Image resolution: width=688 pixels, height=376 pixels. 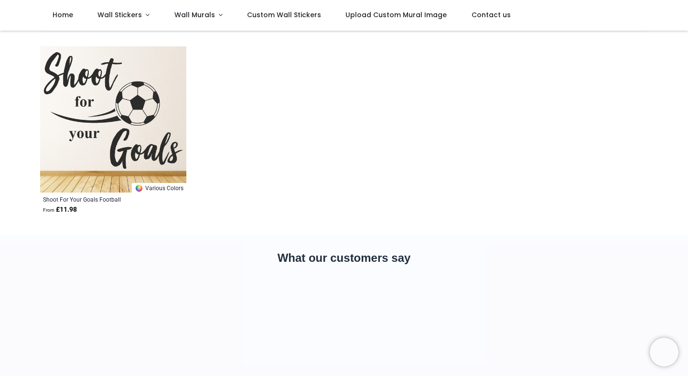 I want to click on h2: What our customers say, so click(x=344, y=258).